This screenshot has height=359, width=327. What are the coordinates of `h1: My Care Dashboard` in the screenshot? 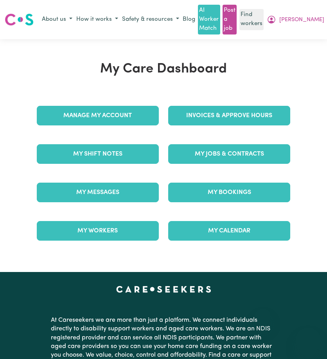 It's located at (164, 69).